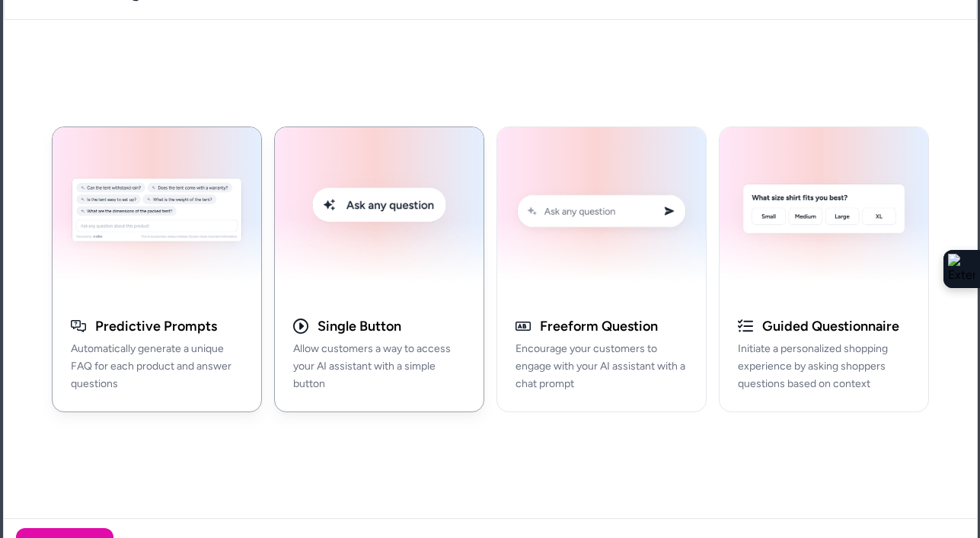 This screenshot has width=980, height=538. What do you see at coordinates (156, 326) in the screenshot?
I see `h3: Predictive Prompts` at bounding box center [156, 326].